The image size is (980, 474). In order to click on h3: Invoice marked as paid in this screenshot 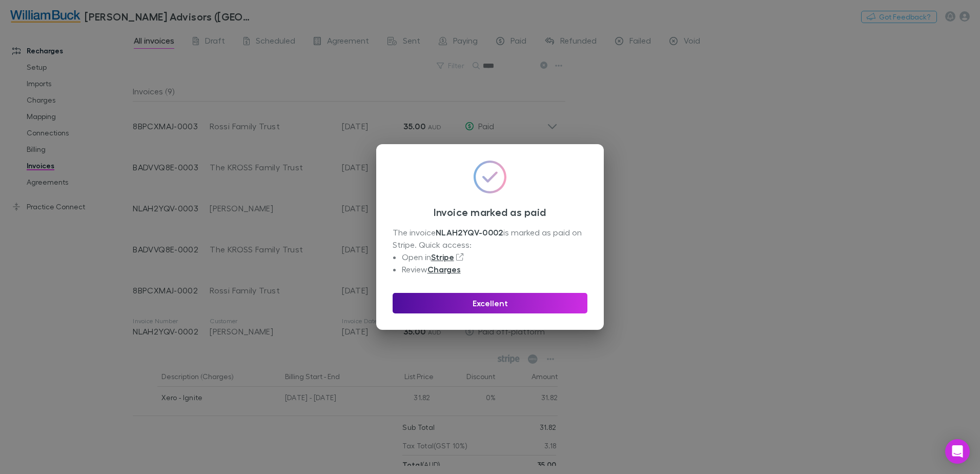, I will do `click(490, 212)`.